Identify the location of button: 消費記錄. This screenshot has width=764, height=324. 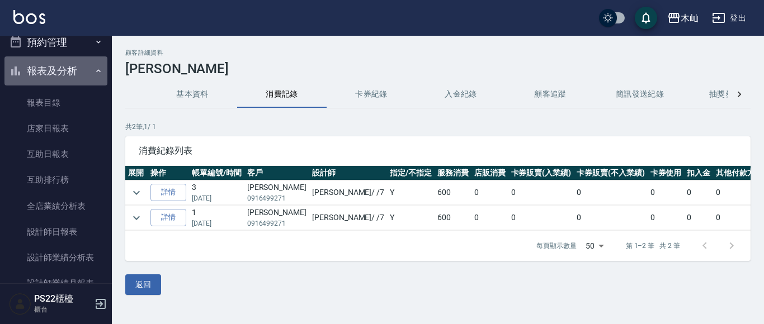
(282, 95).